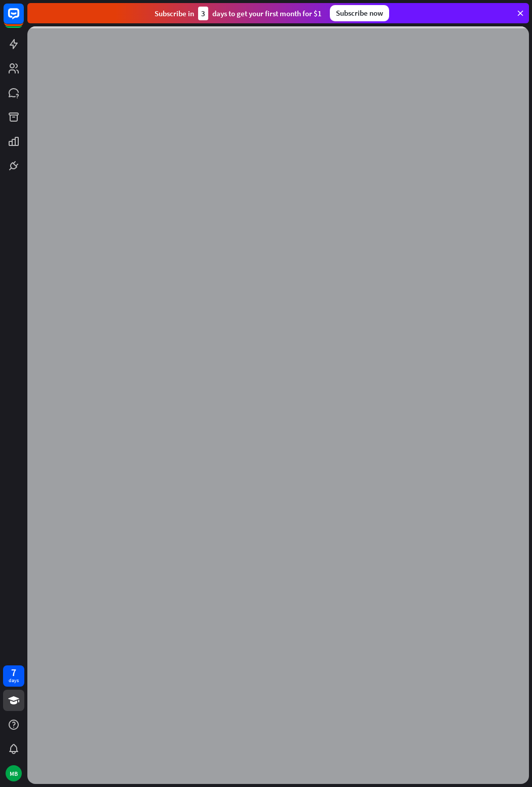 This screenshot has height=787, width=532. Describe the element at coordinates (238, 13) in the screenshot. I see `div: Subscribe in days to get your first month for $1` at that location.